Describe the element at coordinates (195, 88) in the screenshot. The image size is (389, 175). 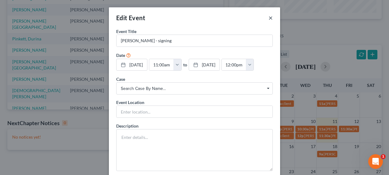
I see `span: Search case by name...` at that location.